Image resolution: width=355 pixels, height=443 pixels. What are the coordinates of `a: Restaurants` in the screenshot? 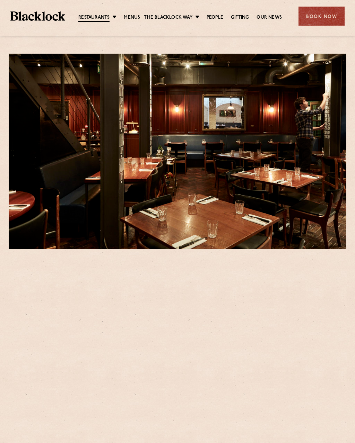 It's located at (94, 18).